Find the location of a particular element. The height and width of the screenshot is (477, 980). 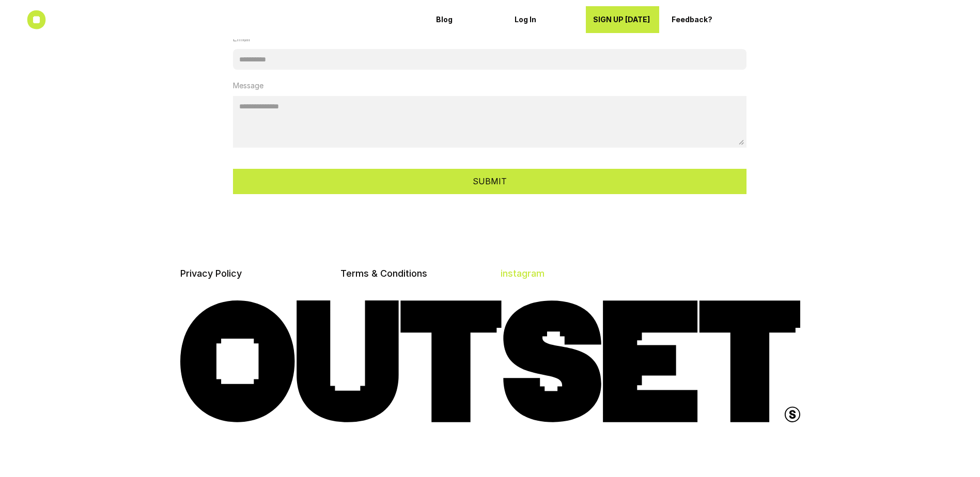

a: Log In is located at coordinates (544, 20).